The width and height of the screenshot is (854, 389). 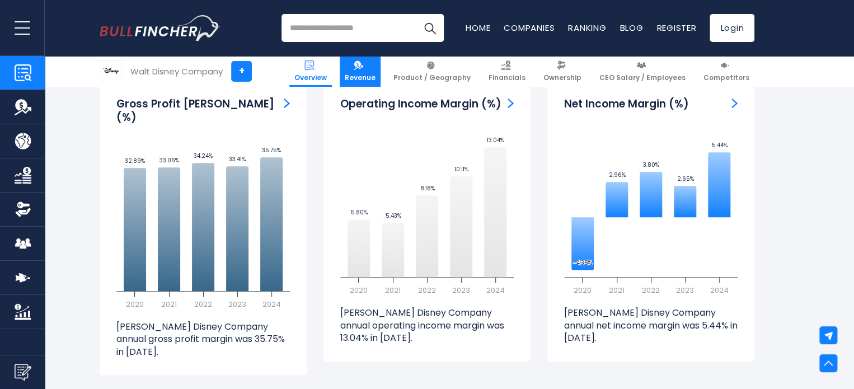 What do you see at coordinates (631, 27) in the screenshot?
I see `a: Blog` at bounding box center [631, 27].